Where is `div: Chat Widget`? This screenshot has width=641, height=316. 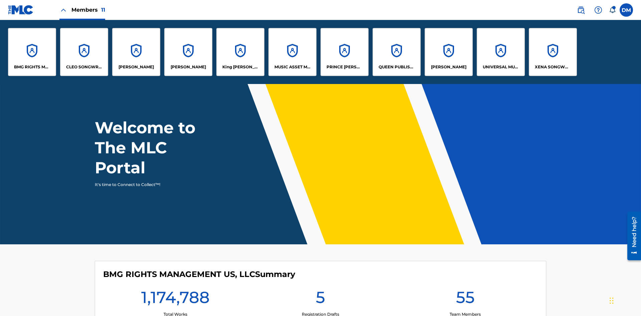
div: Chat Widget is located at coordinates (624, 300).